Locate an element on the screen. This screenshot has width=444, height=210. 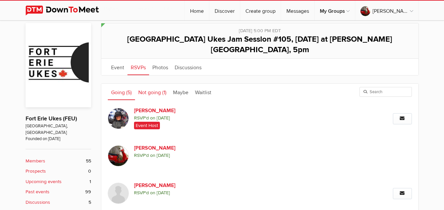
b: Prospects is located at coordinates (36, 171).